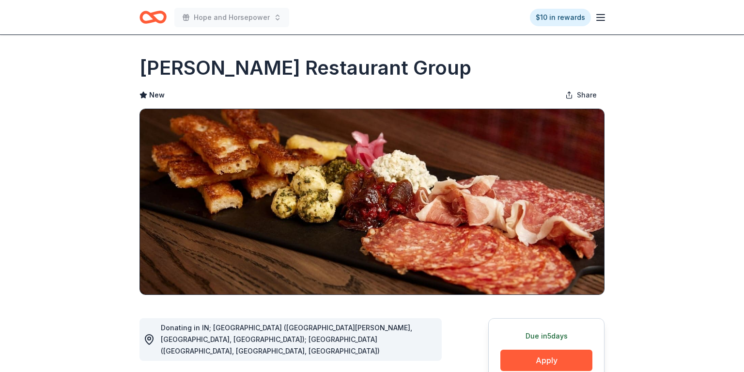 This screenshot has width=744, height=372. I want to click on span: New, so click(157, 95).